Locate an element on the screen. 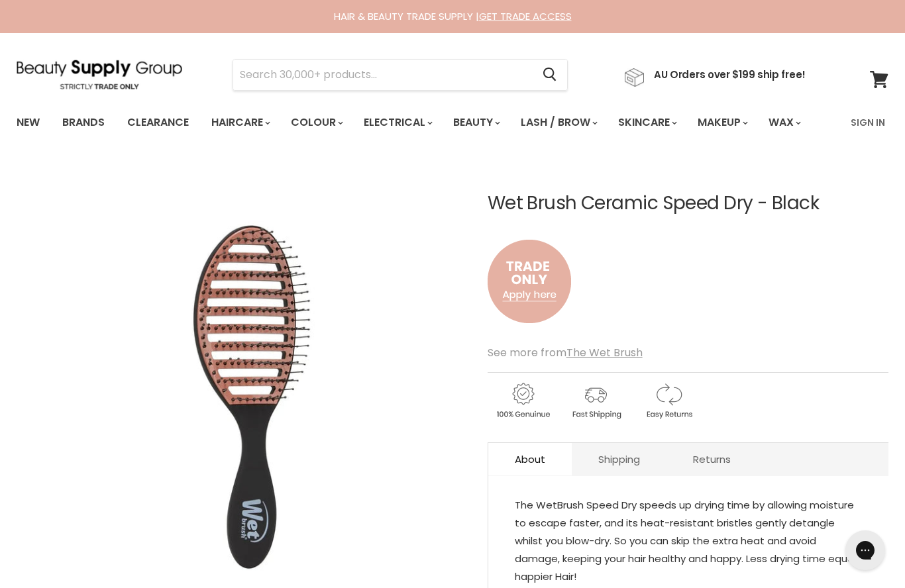  h1: Wet Brush Ceramic Speed Dry - Black is located at coordinates (688, 203).